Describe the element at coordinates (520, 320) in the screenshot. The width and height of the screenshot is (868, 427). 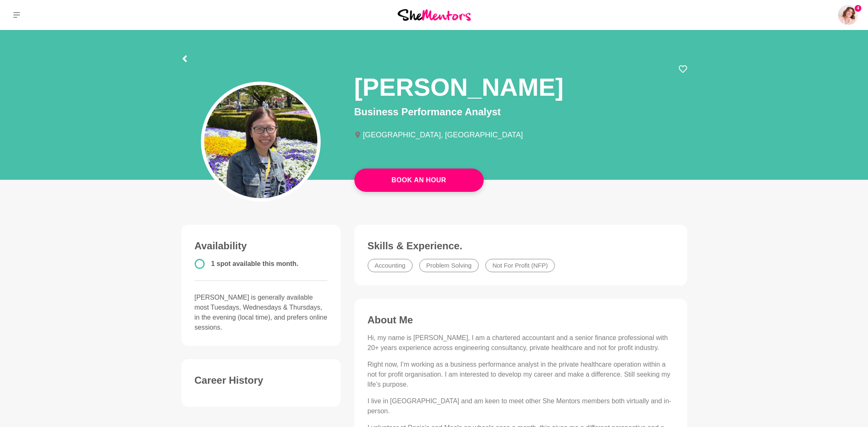
I see `h3: About Me` at that location.